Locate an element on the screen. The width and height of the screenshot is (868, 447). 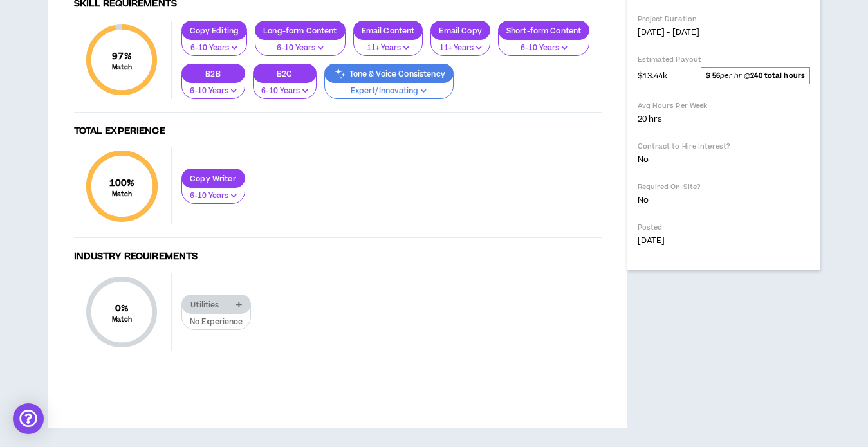
span: $13.44k is located at coordinates (652, 75).